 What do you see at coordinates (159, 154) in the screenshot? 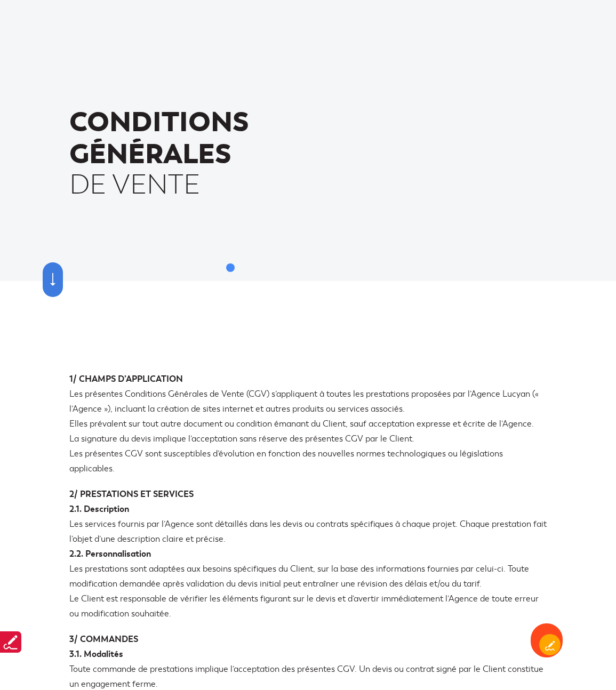
I see `span: générales` at bounding box center [159, 154].